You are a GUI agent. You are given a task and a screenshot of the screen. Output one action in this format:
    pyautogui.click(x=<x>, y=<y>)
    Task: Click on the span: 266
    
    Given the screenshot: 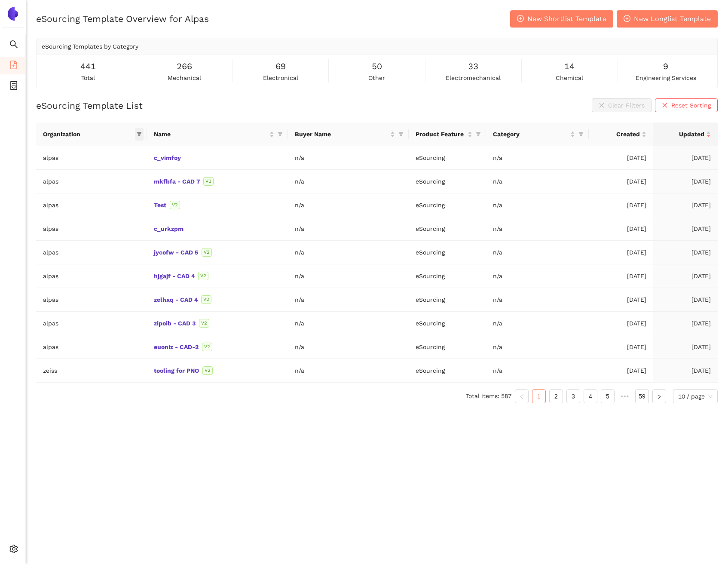 What is the action you would take?
    pyautogui.click(x=184, y=66)
    